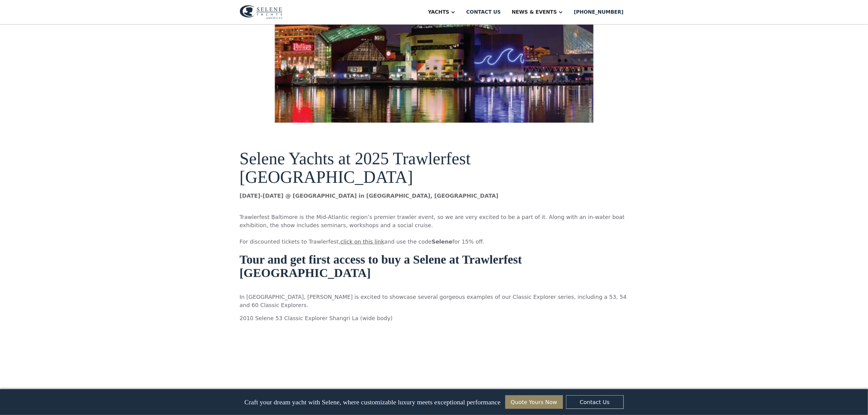 This screenshot has width=868, height=415. I want to click on strong: Selene, so click(442, 241).